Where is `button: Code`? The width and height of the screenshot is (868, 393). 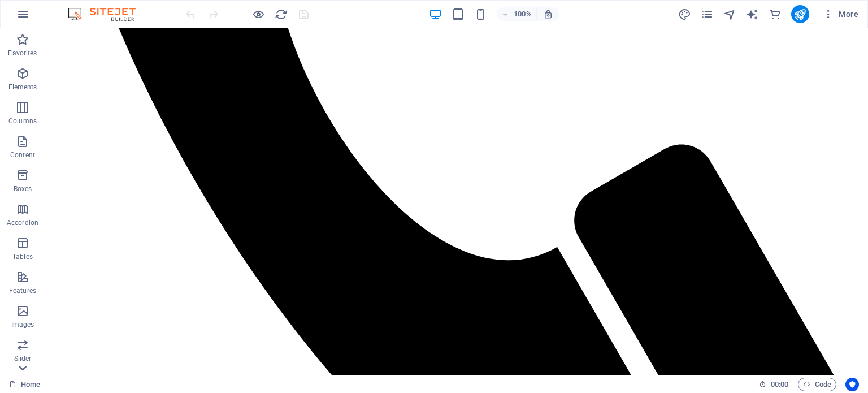
button: Code is located at coordinates (817, 384).